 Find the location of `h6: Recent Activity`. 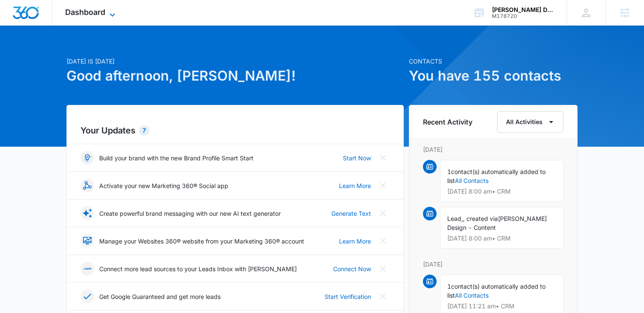

h6: Recent Activity is located at coordinates (448, 122).